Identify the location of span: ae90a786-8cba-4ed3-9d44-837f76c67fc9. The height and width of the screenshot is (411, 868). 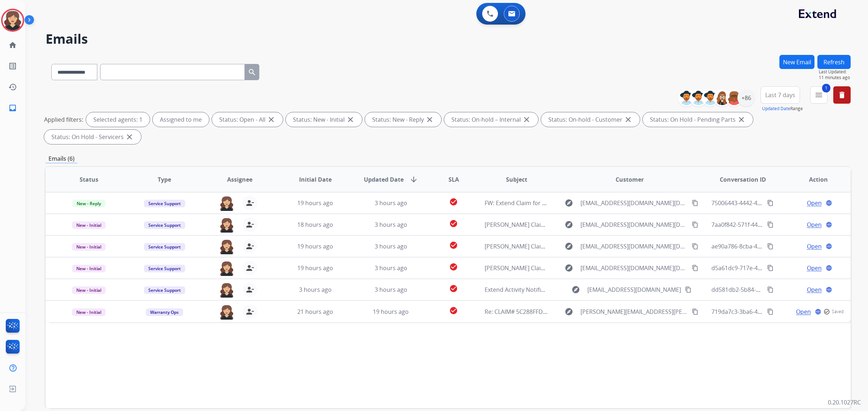
(766, 247).